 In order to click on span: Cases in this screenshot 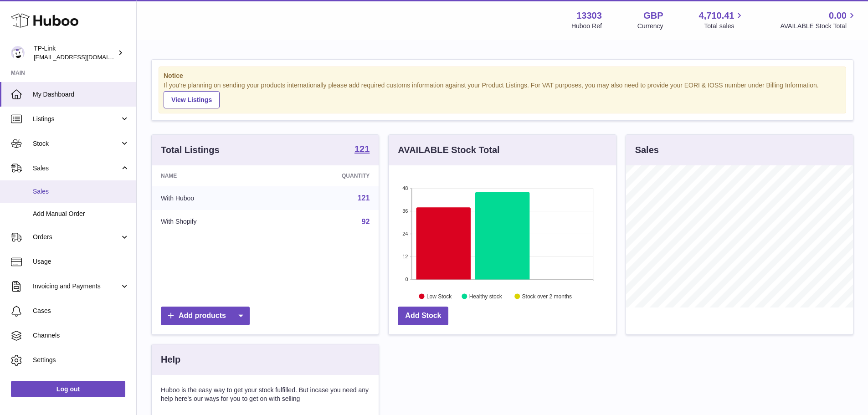, I will do `click(81, 311)`.